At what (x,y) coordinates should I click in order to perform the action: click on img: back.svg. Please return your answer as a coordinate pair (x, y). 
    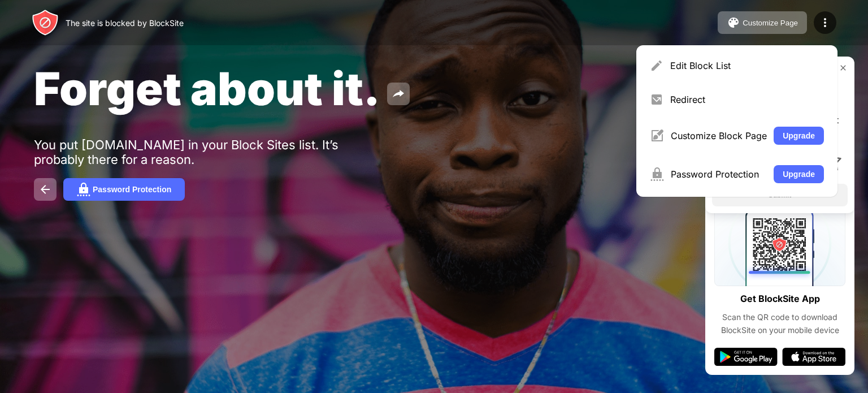
    Looking at the image, I should click on (45, 189).